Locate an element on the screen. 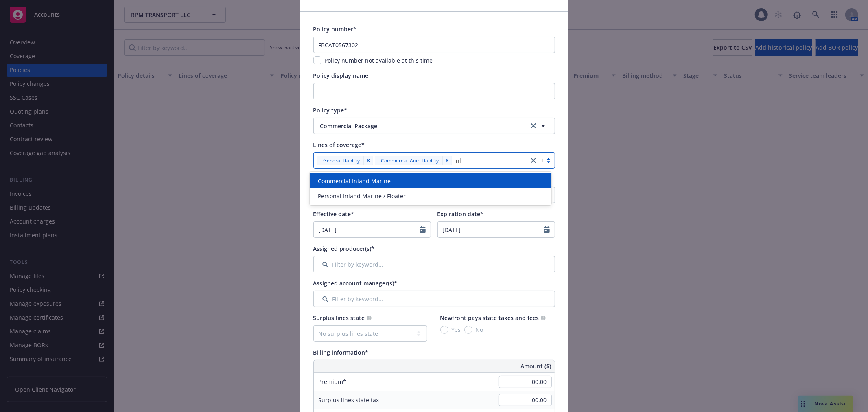  a: close is located at coordinates (533, 160).